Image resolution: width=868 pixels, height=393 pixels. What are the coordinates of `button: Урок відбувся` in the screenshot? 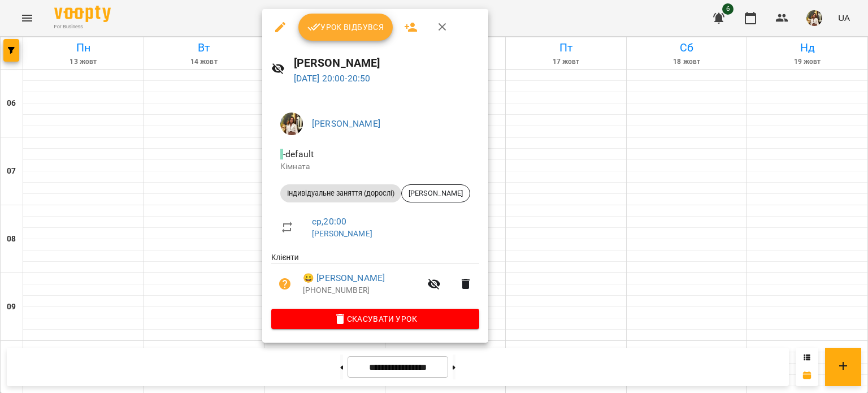 It's located at (346, 27).